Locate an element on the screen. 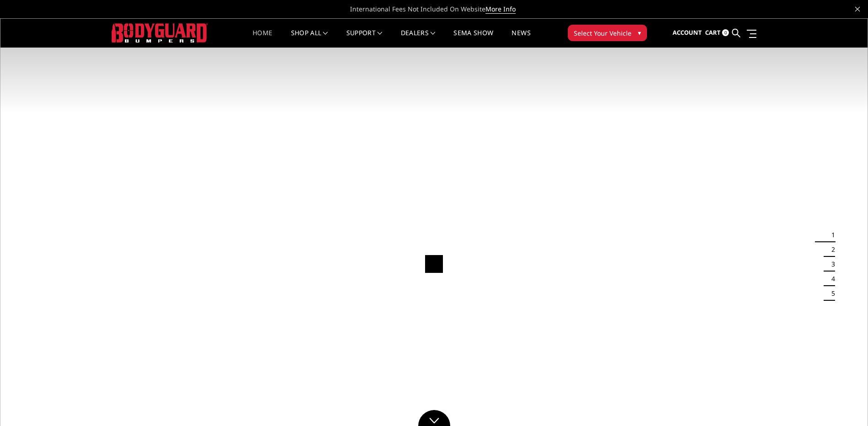  a: Click to Down is located at coordinates (434, 418).